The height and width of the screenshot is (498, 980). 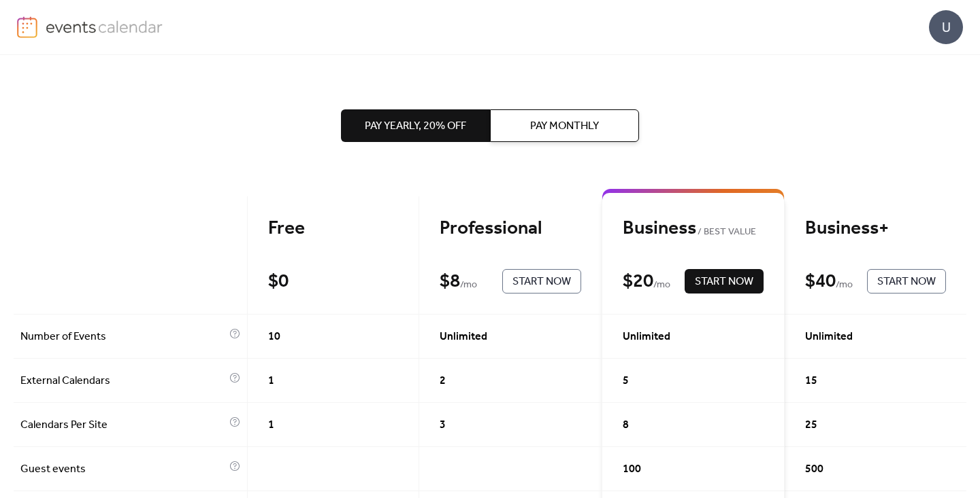 I want to click on span: 500, so click(x=814, y=470).